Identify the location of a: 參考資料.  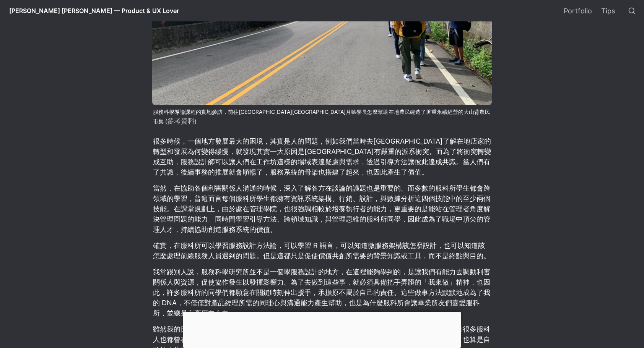
(181, 121).